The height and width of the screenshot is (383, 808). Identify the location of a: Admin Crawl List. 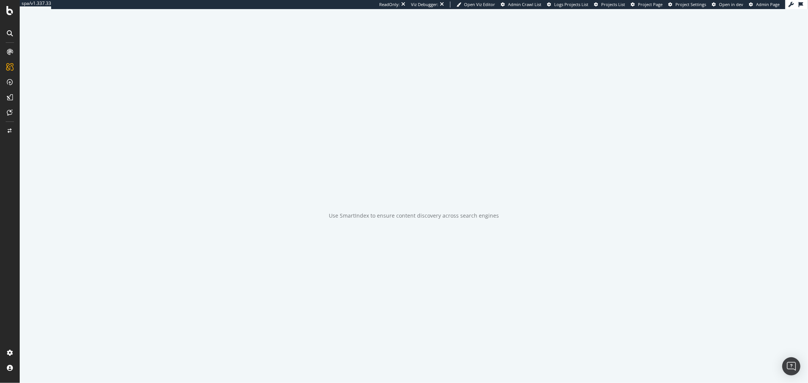
(521, 5).